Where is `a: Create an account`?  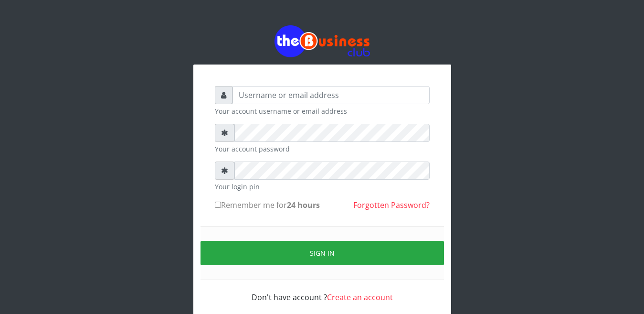
a: Create an account is located at coordinates (360, 297).